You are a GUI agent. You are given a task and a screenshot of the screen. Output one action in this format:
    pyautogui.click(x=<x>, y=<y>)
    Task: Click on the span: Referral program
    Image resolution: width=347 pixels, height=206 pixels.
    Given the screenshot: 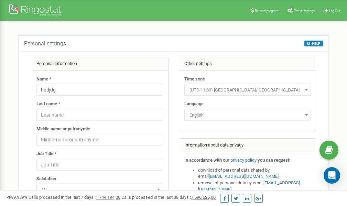 What is the action you would take?
    pyautogui.click(x=266, y=11)
    